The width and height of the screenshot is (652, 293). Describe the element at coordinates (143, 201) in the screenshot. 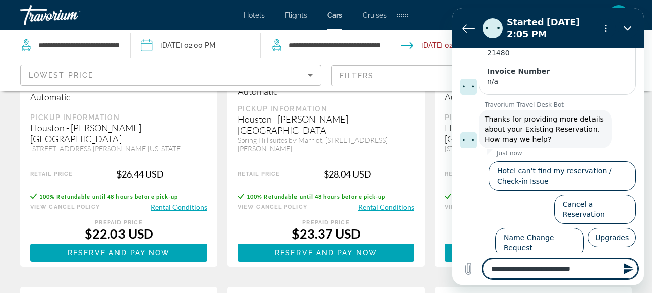

I see `button: Cancel a Reservation` at that location.